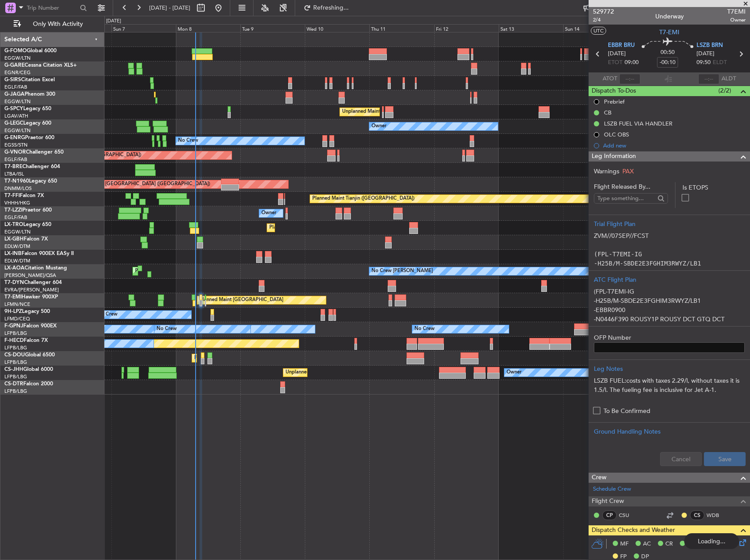 The image size is (750, 560). I want to click on div: OLC OBS, so click(616, 134).